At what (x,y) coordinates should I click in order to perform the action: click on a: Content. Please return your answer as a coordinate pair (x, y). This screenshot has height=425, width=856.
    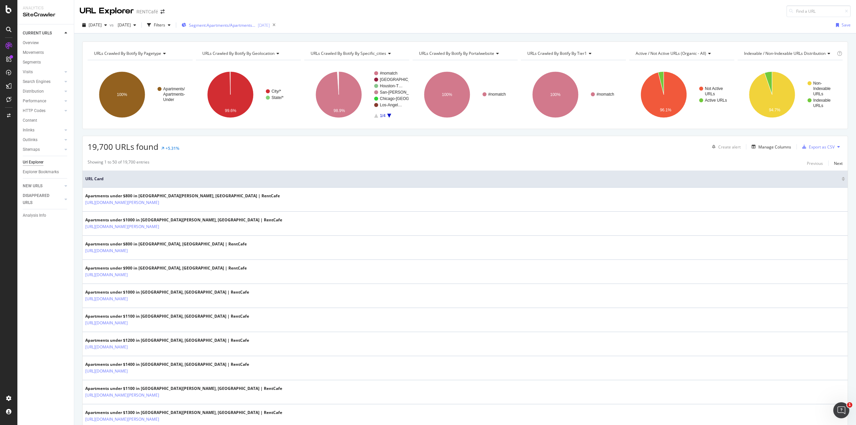
    Looking at the image, I should click on (46, 120).